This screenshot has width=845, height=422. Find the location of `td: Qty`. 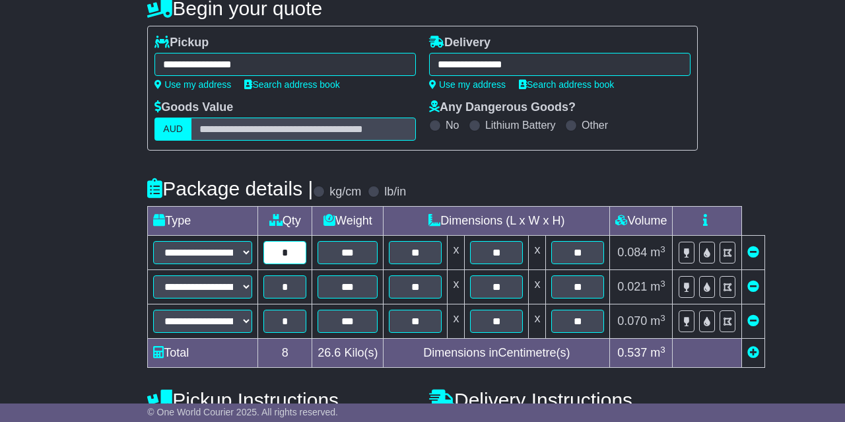

td: Qty is located at coordinates (285, 221).